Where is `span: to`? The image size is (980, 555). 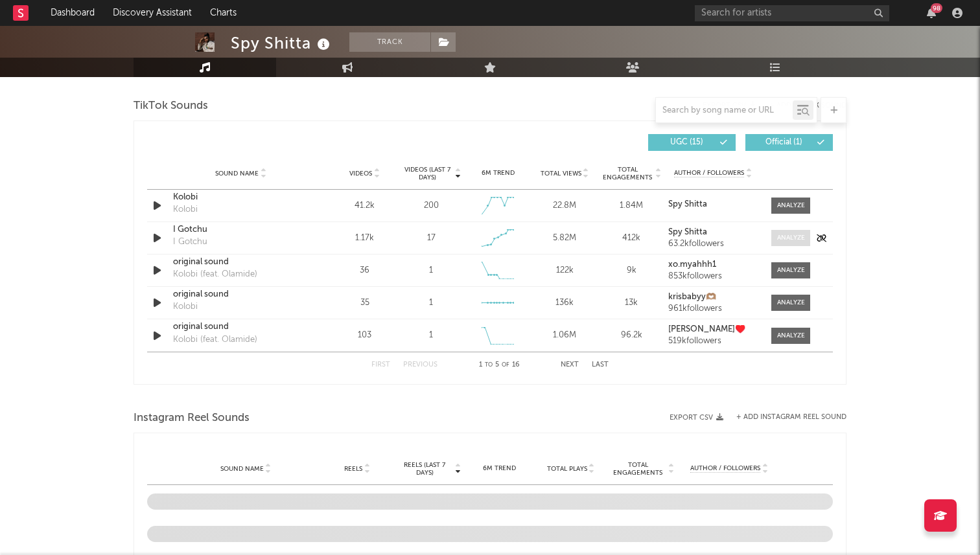
span: to is located at coordinates (489, 365).